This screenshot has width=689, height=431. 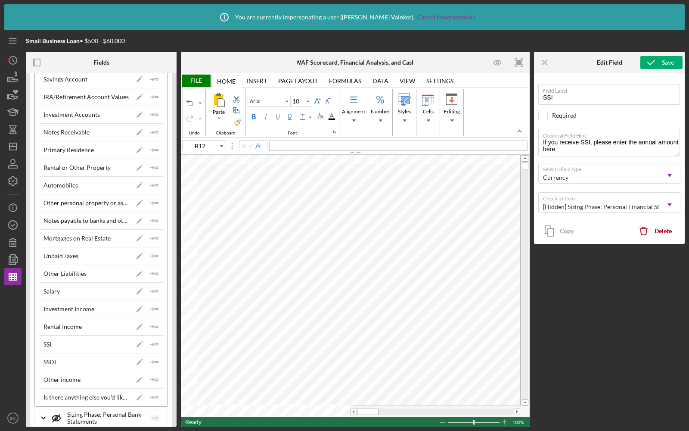 I want to click on div: Decrease Font Size, so click(x=328, y=101).